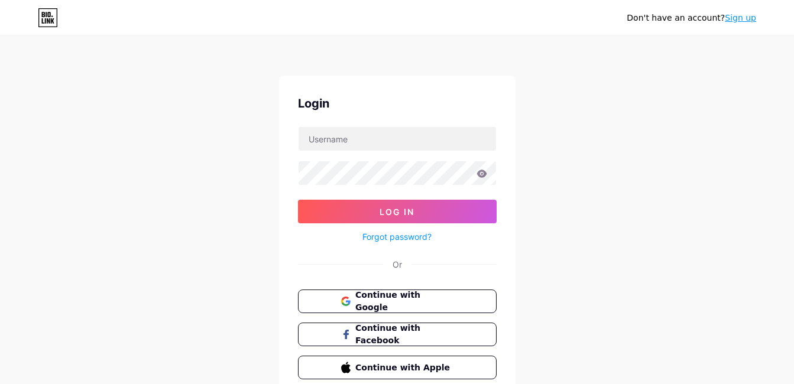 This screenshot has height=384, width=794. What do you see at coordinates (404, 368) in the screenshot?
I see `span: Continue with Apple` at bounding box center [404, 368].